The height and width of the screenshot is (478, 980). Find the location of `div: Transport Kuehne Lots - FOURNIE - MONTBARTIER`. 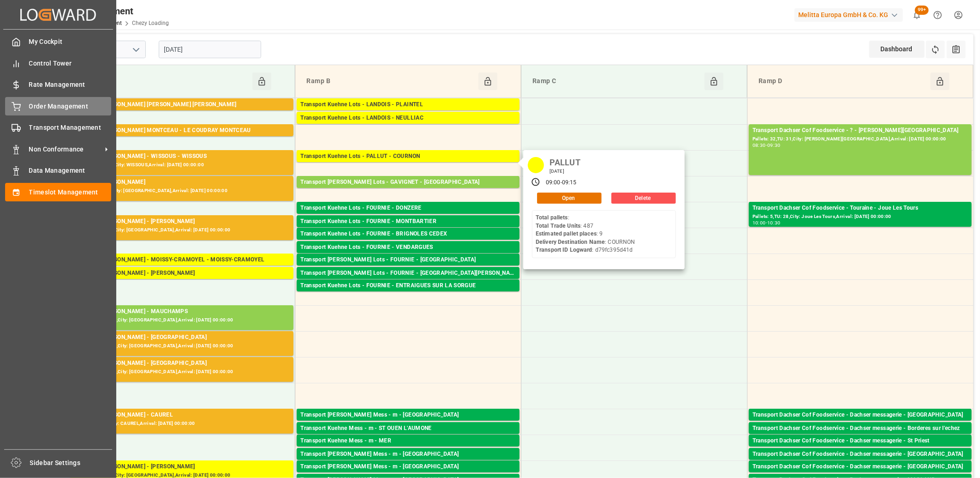

div: Transport Kuehne Lots - FOURNIE - MONTBARTIER is located at coordinates (408, 221).